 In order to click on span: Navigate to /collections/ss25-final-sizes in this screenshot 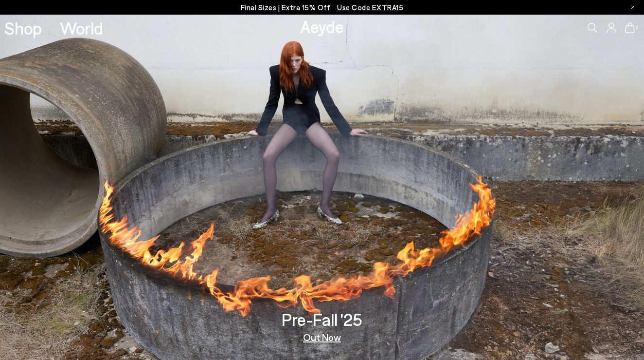, I will do `click(370, 7)`.